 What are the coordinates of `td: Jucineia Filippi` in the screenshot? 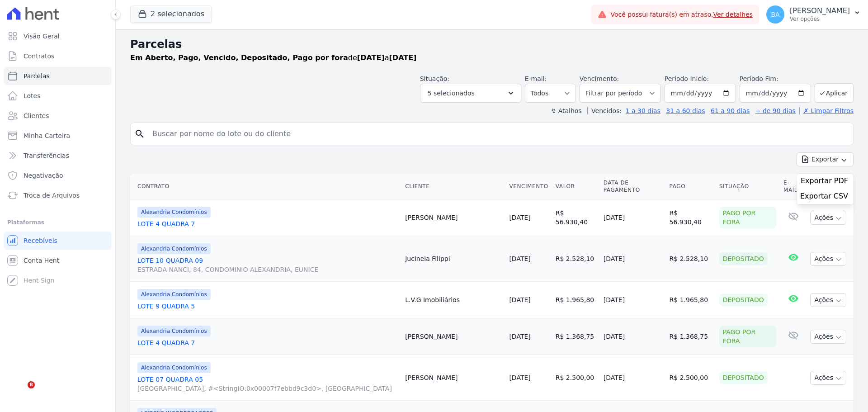 It's located at (453, 259).